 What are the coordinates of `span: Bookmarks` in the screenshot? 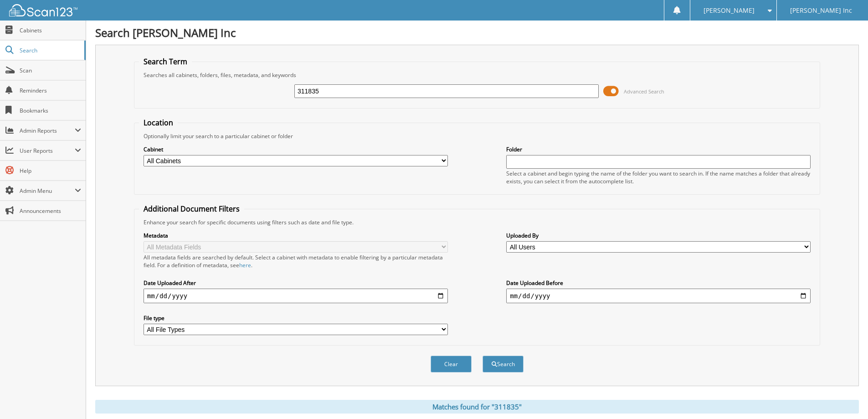 It's located at (50, 110).